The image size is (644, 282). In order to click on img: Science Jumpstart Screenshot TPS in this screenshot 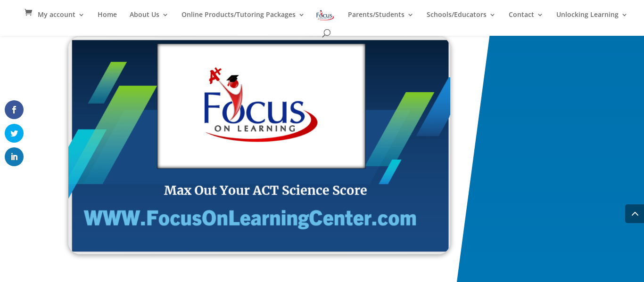, I will do `click(259, 146)`.